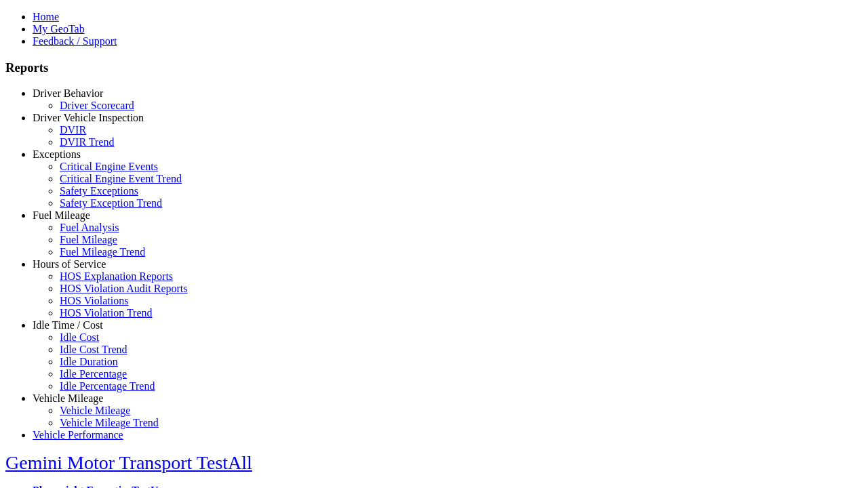 The width and height of the screenshot is (868, 488). What do you see at coordinates (89, 227) in the screenshot?
I see `a: Fuel Analysis` at bounding box center [89, 227].